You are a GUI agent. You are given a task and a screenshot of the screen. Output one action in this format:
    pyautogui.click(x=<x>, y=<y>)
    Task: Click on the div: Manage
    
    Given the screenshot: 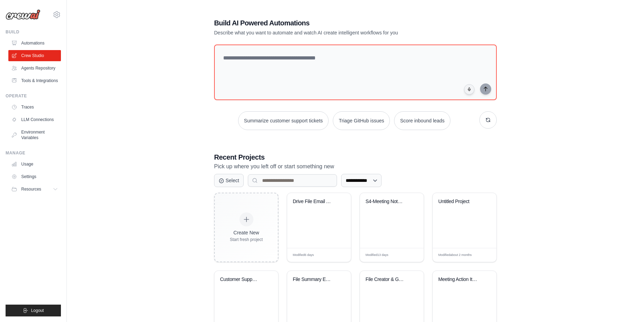 What is the action you would take?
    pyautogui.click(x=33, y=153)
    